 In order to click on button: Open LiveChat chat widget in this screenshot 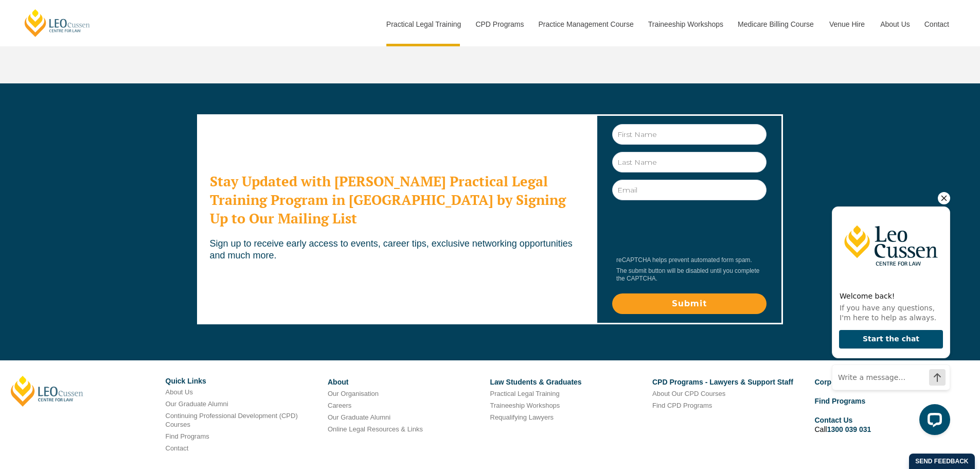, I will do `click(112, 233)`.